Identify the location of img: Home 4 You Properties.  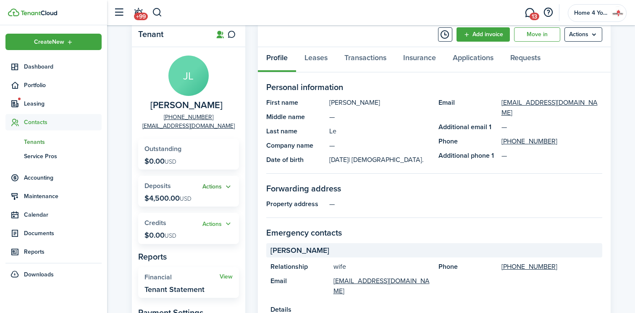
(618, 13).